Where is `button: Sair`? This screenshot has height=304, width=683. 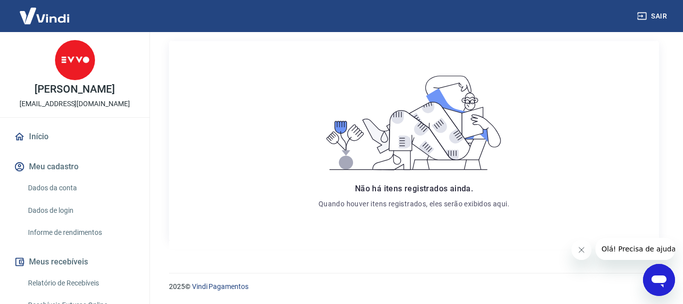
button: Sair is located at coordinates (653, 16).